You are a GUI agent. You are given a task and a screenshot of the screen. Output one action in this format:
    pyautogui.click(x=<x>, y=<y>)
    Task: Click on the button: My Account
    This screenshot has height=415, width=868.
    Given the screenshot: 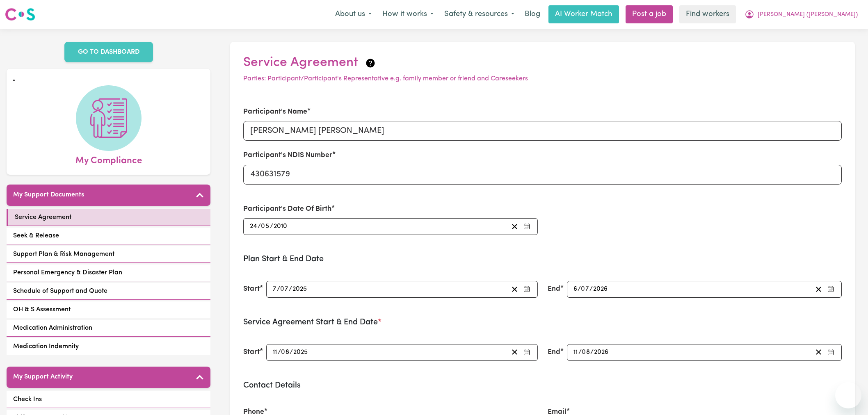 What is the action you would take?
    pyautogui.click(x=801, y=14)
    